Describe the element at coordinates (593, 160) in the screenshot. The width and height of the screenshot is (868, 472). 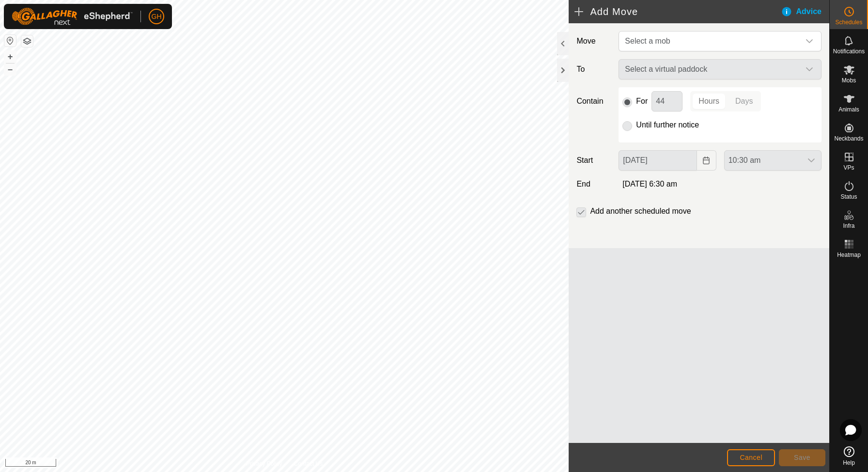
I see `label: Start` at that location.